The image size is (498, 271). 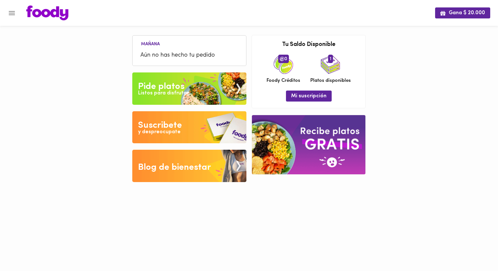 I want to click on span: 1, so click(x=330, y=59).